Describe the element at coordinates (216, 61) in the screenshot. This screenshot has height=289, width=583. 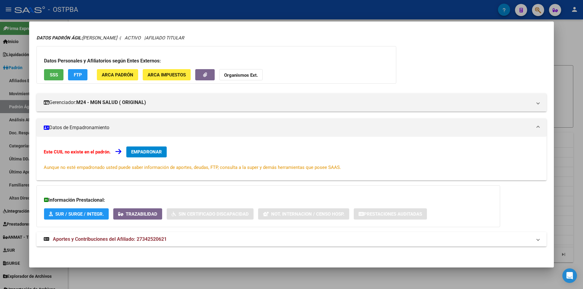
I see `h3: Datos Personales y Afiliatorios según Entes Externos:` at that location.